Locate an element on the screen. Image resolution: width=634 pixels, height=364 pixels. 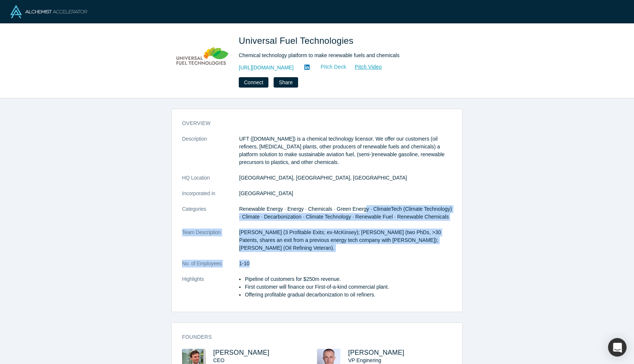
span: CEO is located at coordinates (219, 360).